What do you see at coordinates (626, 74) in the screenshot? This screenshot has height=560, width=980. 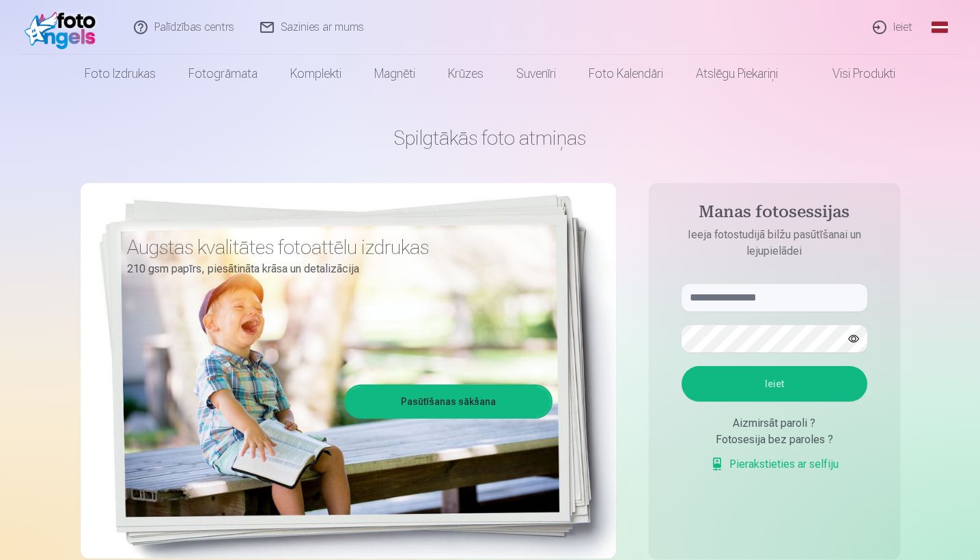 I see `a: Foto kalendāri` at bounding box center [626, 74].